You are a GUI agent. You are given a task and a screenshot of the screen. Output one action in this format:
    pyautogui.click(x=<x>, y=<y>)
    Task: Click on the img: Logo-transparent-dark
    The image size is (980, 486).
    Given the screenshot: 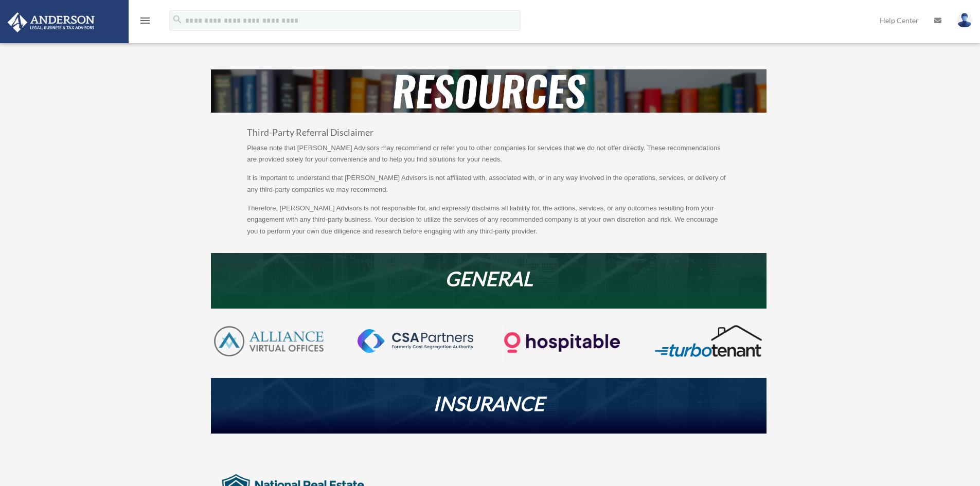 What is the action you would take?
    pyautogui.click(x=562, y=343)
    